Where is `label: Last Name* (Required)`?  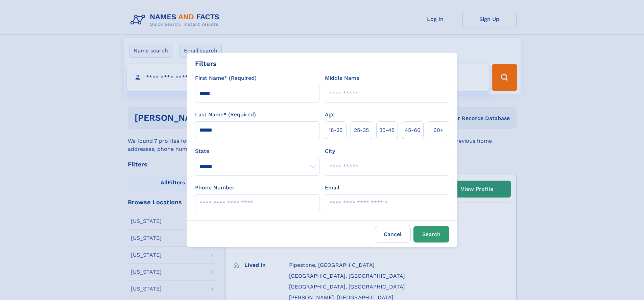 label: Last Name* (Required) is located at coordinates (226, 115).